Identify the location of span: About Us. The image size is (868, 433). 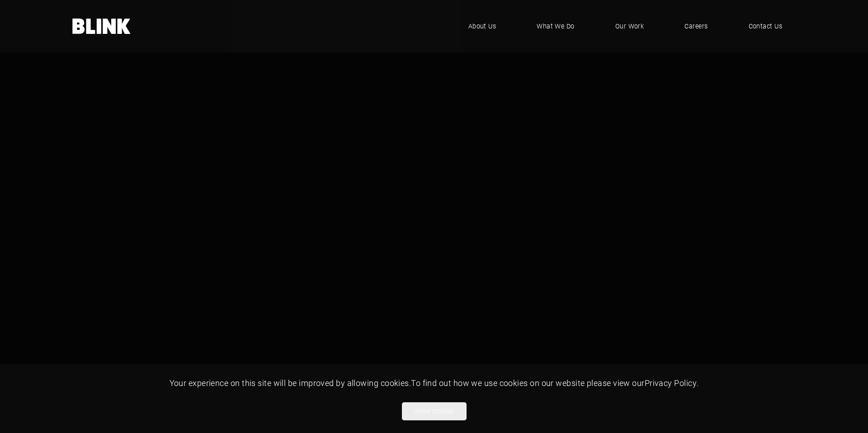
(483, 26).